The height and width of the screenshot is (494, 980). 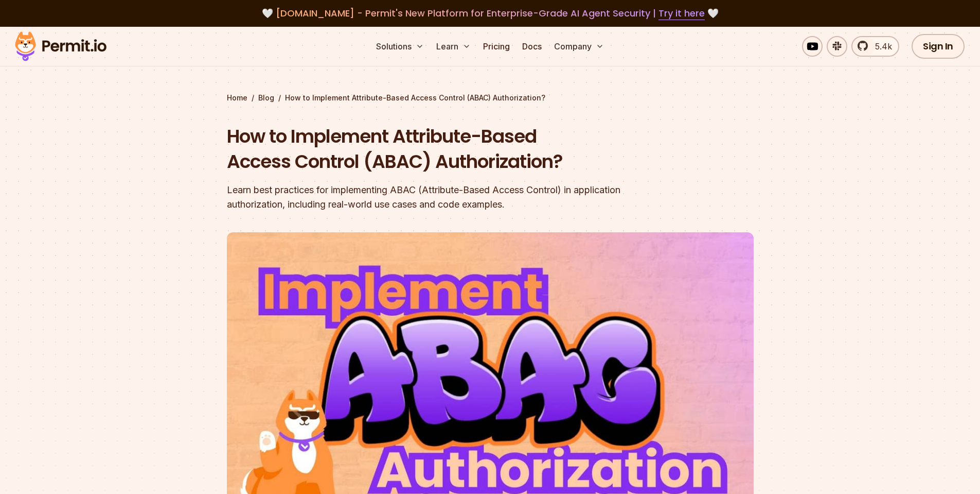 I want to click on a: Docs, so click(x=532, y=46).